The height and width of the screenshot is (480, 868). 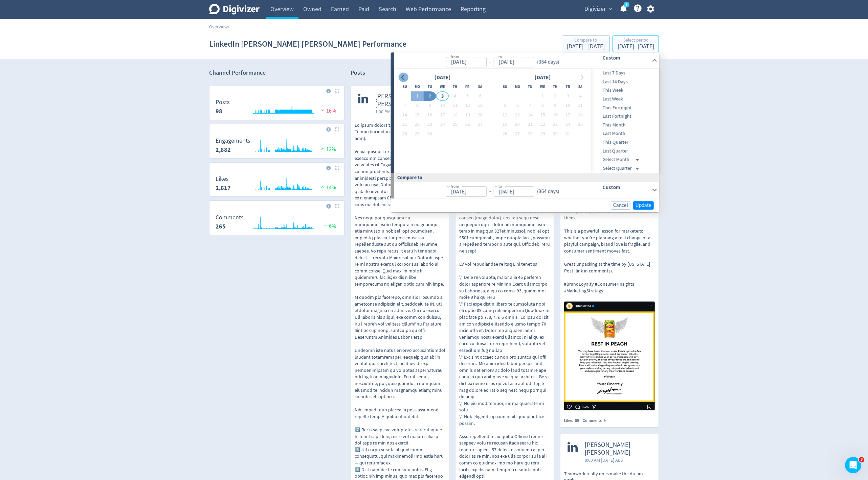 I want to click on span: 89, so click(x=577, y=420).